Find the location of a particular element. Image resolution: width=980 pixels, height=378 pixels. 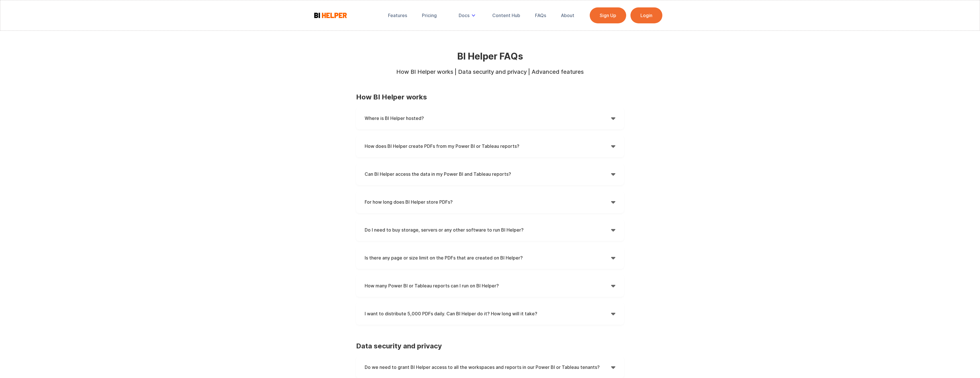

h4: I want to distribute 5,000 PDFs daily. Can BI Helper do it? How long will it take? is located at coordinates (488, 313).